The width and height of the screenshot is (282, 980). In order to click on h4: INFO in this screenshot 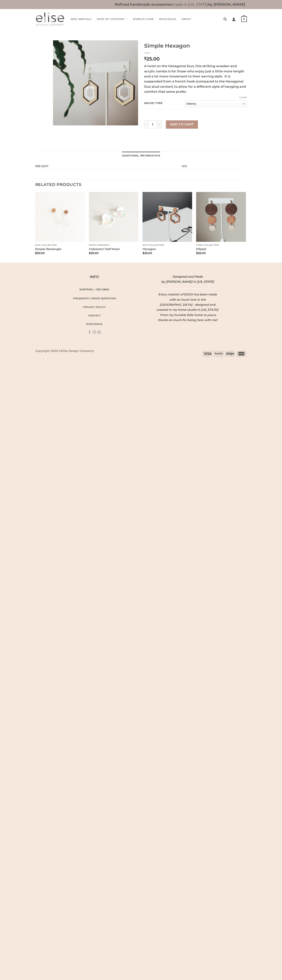, I will do `click(94, 277)`.